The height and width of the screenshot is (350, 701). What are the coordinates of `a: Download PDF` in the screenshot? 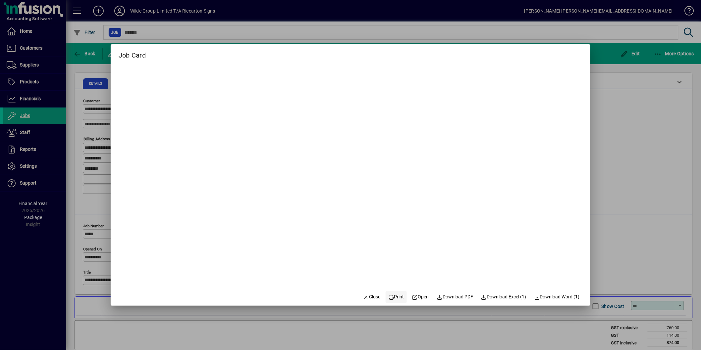 It's located at (455, 297).